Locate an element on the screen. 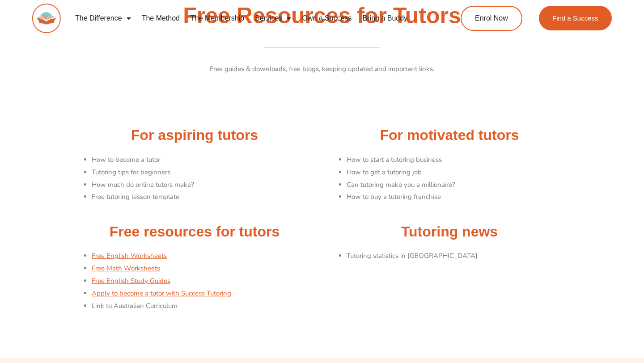  a: Find a Success is located at coordinates (575, 18).